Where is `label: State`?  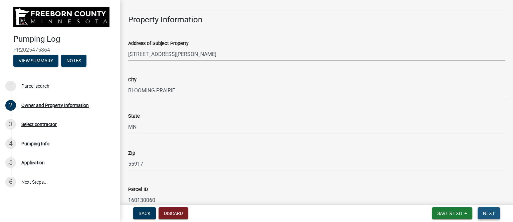
label: State is located at coordinates (134, 116).